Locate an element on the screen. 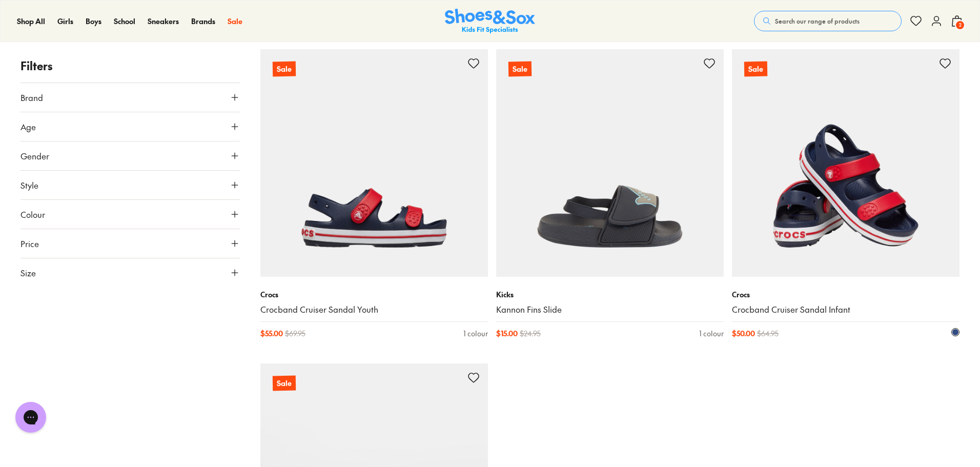  span: Colour is located at coordinates (33, 214).